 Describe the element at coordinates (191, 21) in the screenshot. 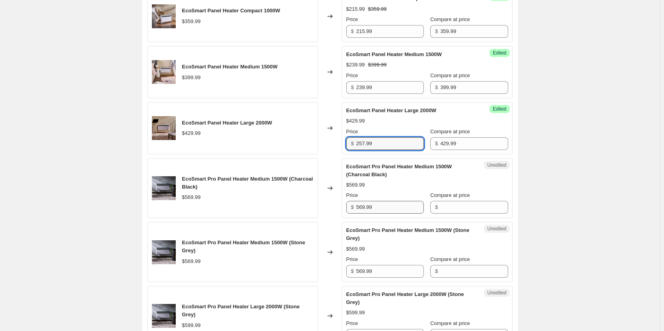

I see `div: $359.99` at that location.